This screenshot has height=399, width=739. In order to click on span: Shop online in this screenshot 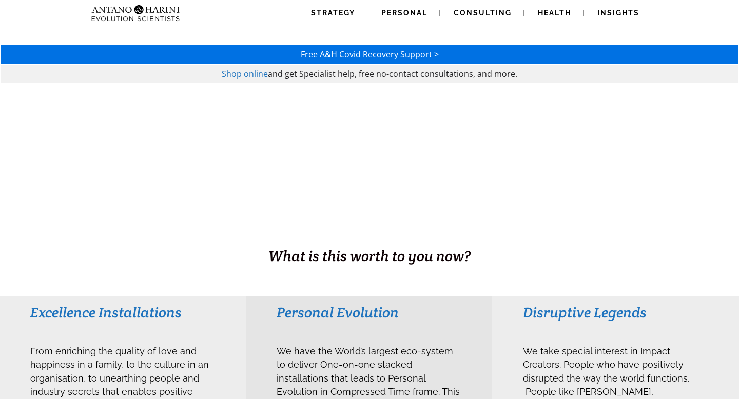, I will do `click(245, 74)`.